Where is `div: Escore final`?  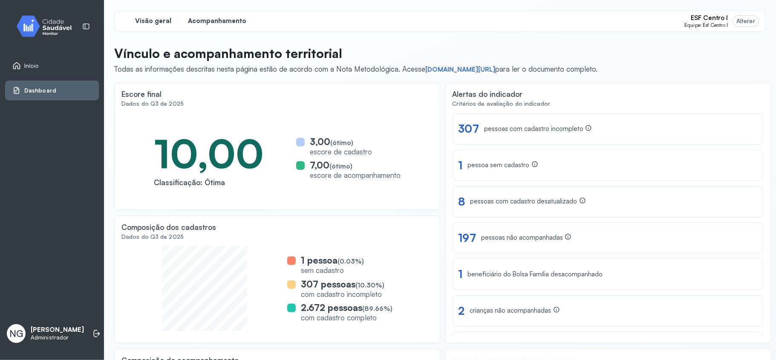
div: Escore final is located at coordinates (142, 94).